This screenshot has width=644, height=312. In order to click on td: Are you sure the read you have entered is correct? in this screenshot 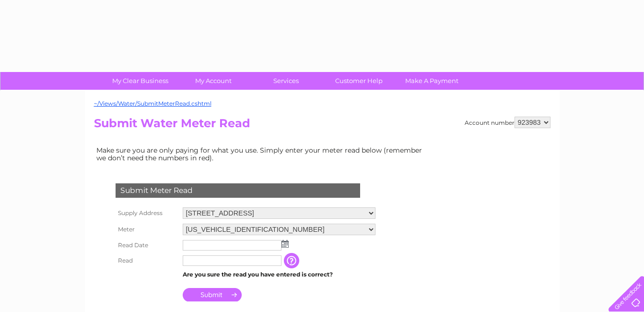, I will do `click(279, 275)`.